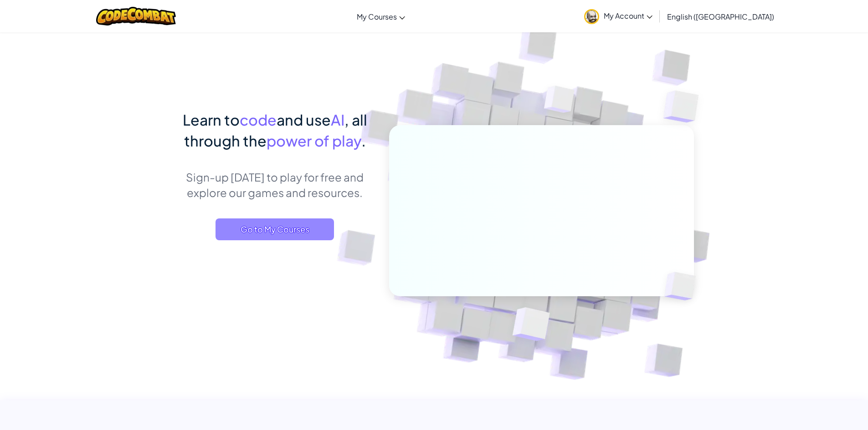 Image resolution: width=868 pixels, height=430 pixels. I want to click on span: Go to My Courses, so click(275, 230).